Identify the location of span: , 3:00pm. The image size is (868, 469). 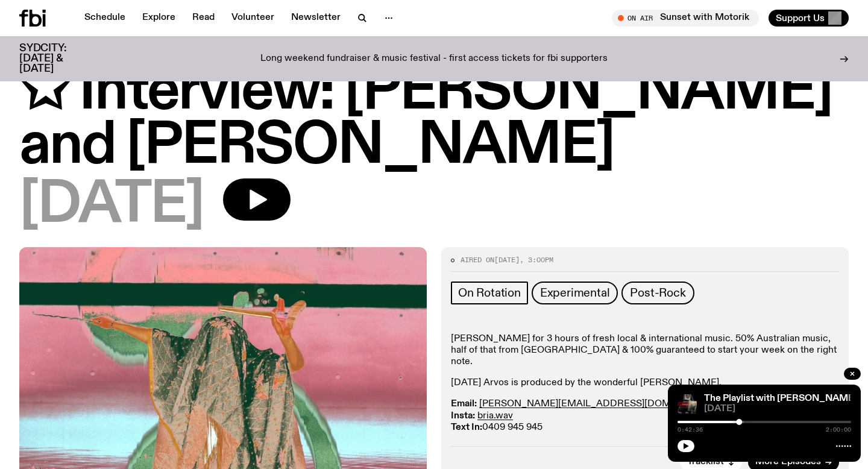
(536, 259).